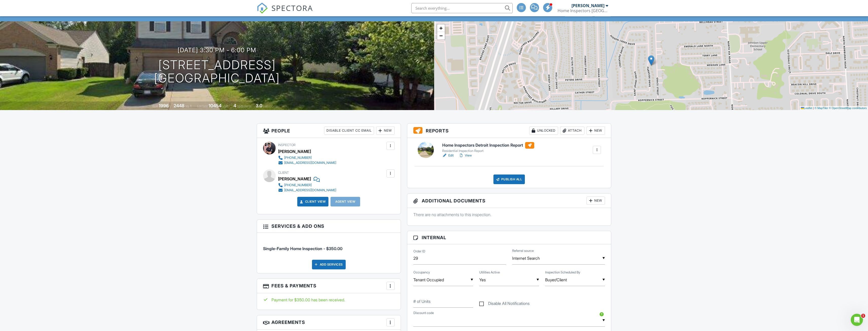 The width and height of the screenshot is (868, 331). What do you see at coordinates (244, 106) in the screenshot?
I see `span: bedrooms` at bounding box center [244, 106].